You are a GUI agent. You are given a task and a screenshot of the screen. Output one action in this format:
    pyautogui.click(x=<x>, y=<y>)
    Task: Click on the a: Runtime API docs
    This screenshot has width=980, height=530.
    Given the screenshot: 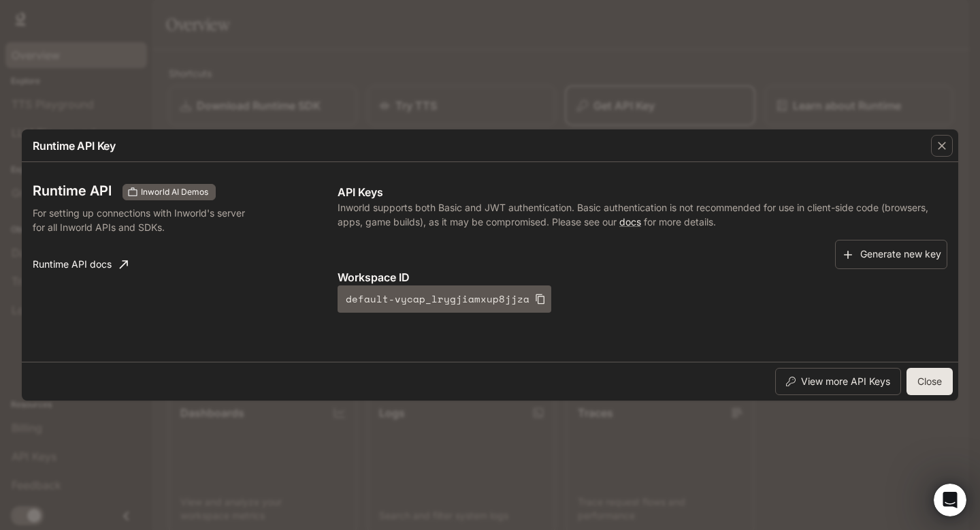 What is the action you would take?
    pyautogui.click(x=81, y=264)
    